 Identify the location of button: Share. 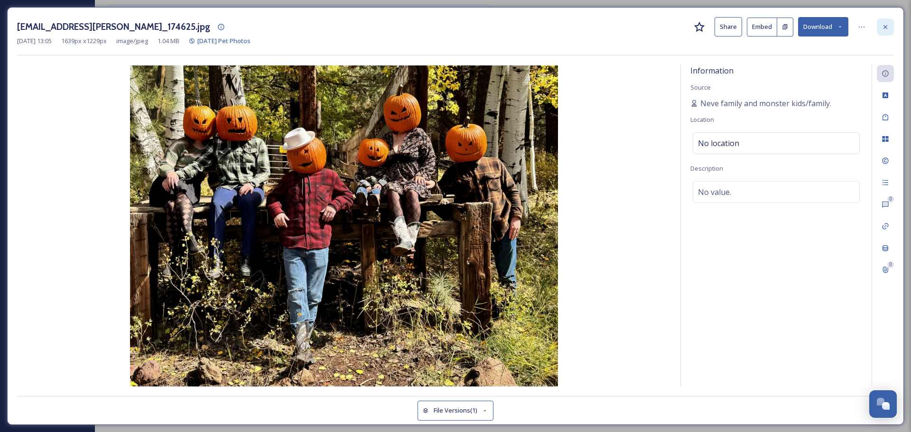
(728, 27).